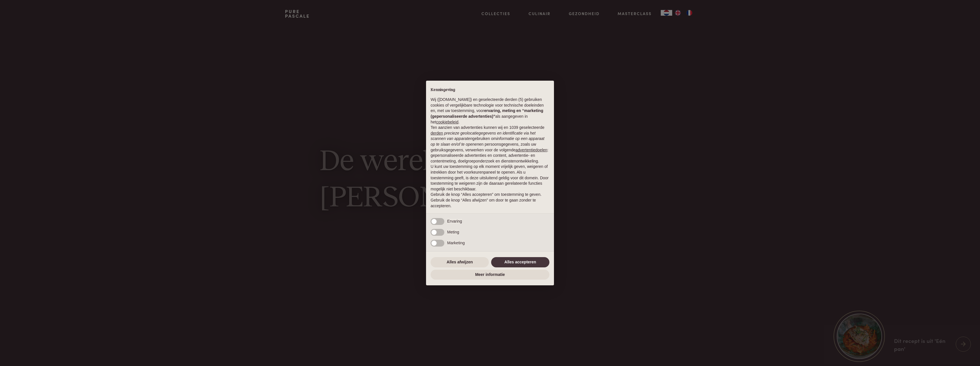 The height and width of the screenshot is (366, 980). Describe the element at coordinates (447, 122) in the screenshot. I see `a: cookiebeleid` at that location.